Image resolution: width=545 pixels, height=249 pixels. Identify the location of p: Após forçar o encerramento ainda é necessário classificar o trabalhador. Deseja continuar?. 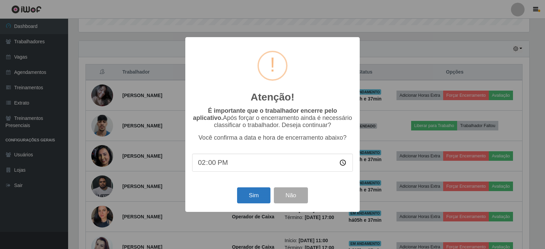
(273, 118).